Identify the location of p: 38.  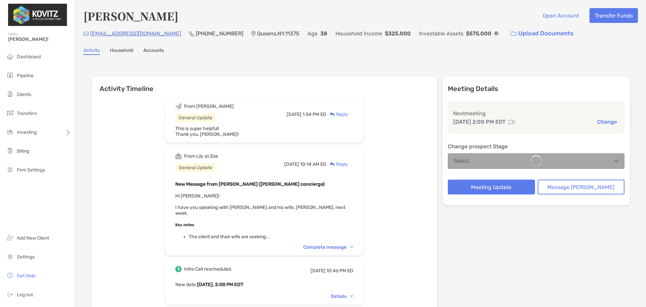
(324, 33).